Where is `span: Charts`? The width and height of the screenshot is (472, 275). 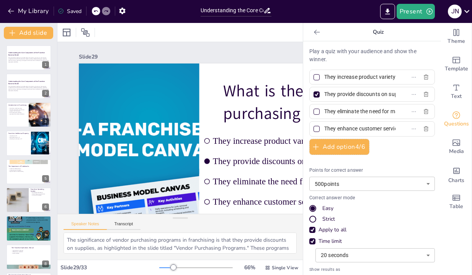
span: Charts is located at coordinates (456, 181).